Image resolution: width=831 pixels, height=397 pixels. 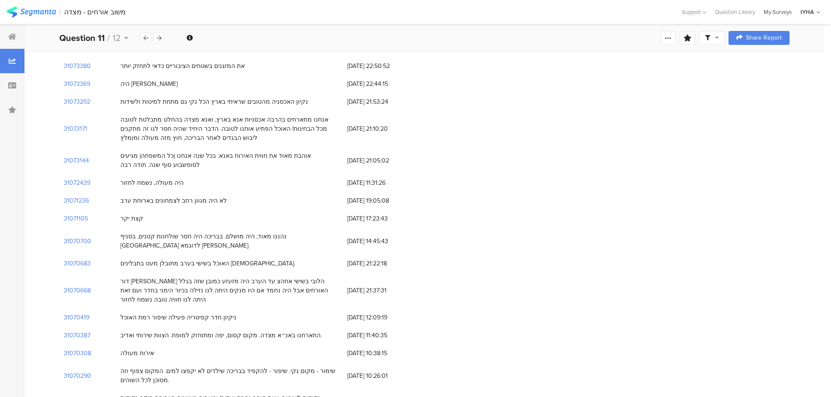 What do you see at coordinates (735, 12) in the screenshot?
I see `a: Question Library` at bounding box center [735, 12].